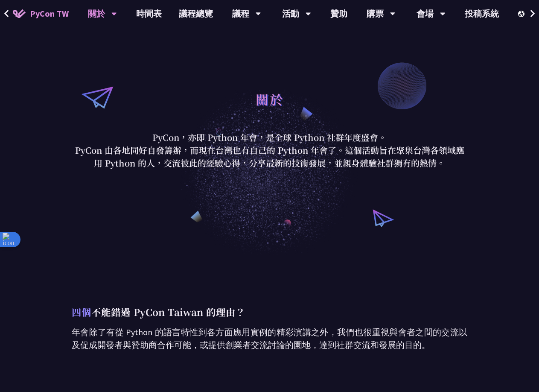 The height and width of the screenshot is (392, 539). What do you see at coordinates (270, 157) in the screenshot?
I see `p: PyCon 由各地同好自發籌辦，而現在台灣也有自己的 Python 年會了。這個活動旨在聚集台灣各領域應用 Python 的人，交流彼此的經驗心得，分享最新的技術發展，並親身體驗社群獨有的熱情。` at bounding box center [270, 157].